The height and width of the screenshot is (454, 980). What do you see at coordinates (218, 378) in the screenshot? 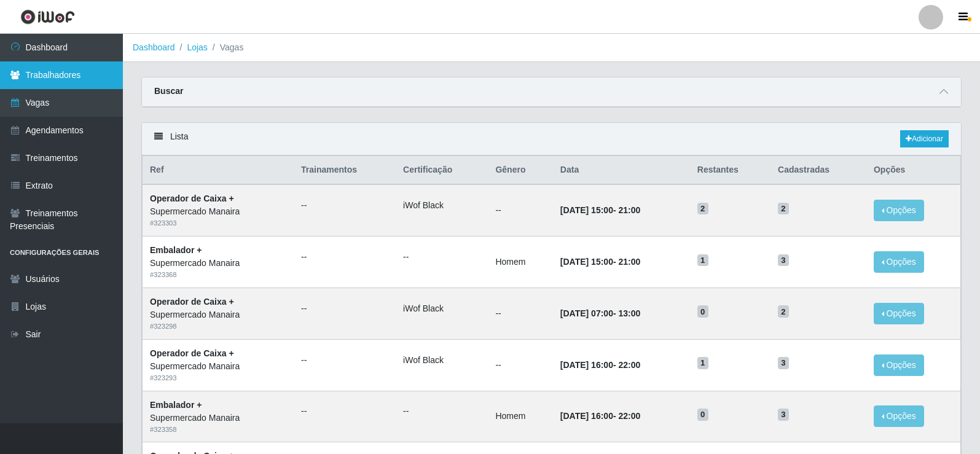
I see `div: # 323293` at bounding box center [218, 378].